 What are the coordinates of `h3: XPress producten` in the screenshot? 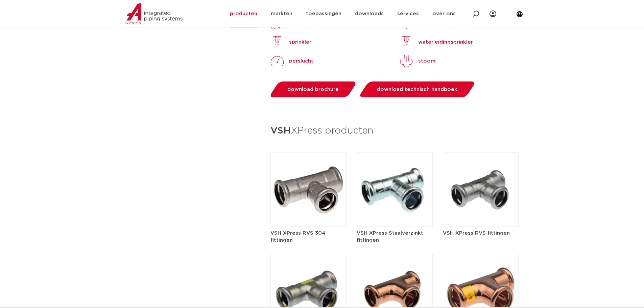 It's located at (395, 130).